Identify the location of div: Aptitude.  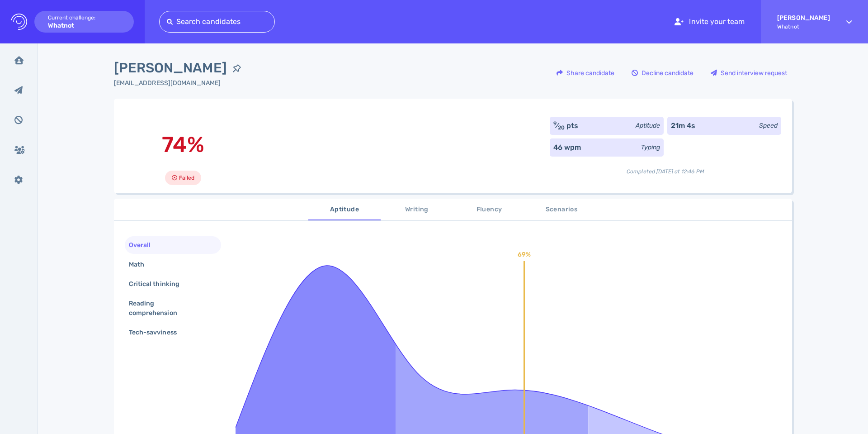
(648, 125).